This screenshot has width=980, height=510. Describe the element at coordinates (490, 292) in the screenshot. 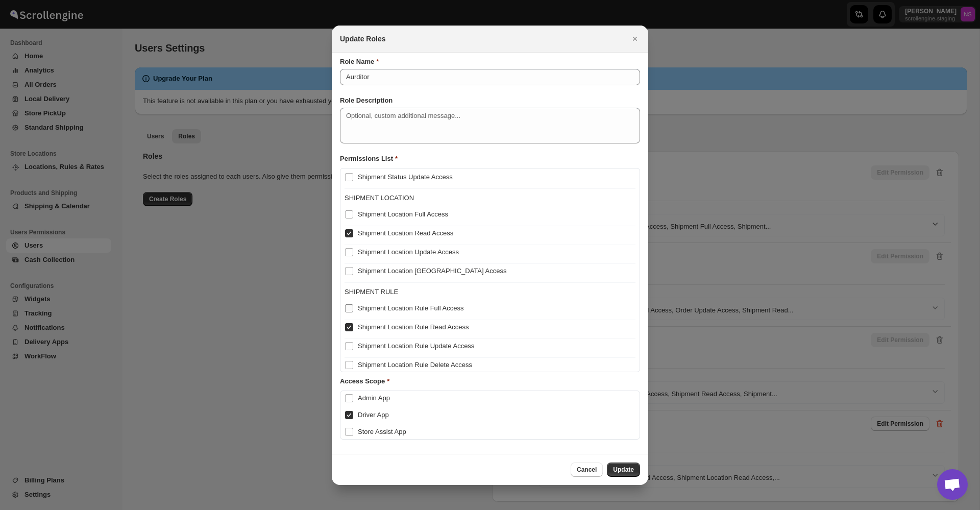

I see `p: SHIPMENT RULE` at that location.